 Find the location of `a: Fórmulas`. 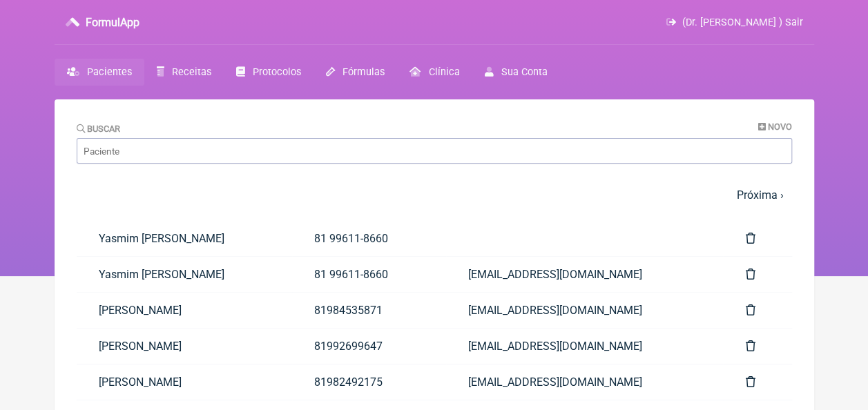

a: Fórmulas is located at coordinates (355, 72).